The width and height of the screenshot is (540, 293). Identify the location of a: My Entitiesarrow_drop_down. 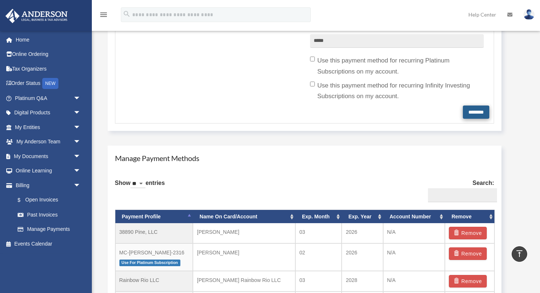
(48, 127).